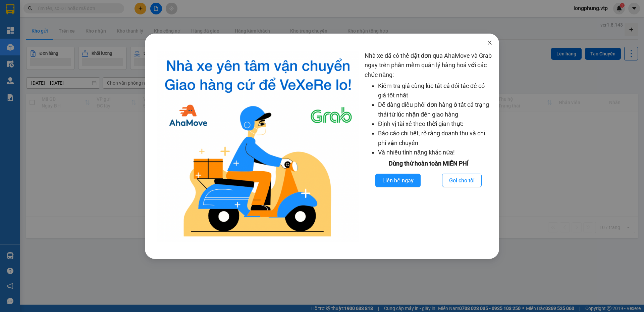  Describe the element at coordinates (462, 180) in the screenshot. I see `span: Gọi cho tôi` at that location.